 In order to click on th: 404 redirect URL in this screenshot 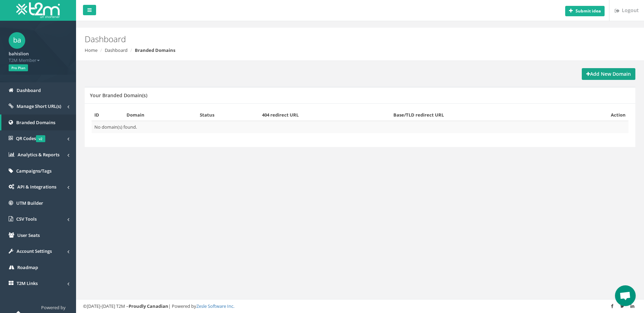, I will do `click(325, 115)`.